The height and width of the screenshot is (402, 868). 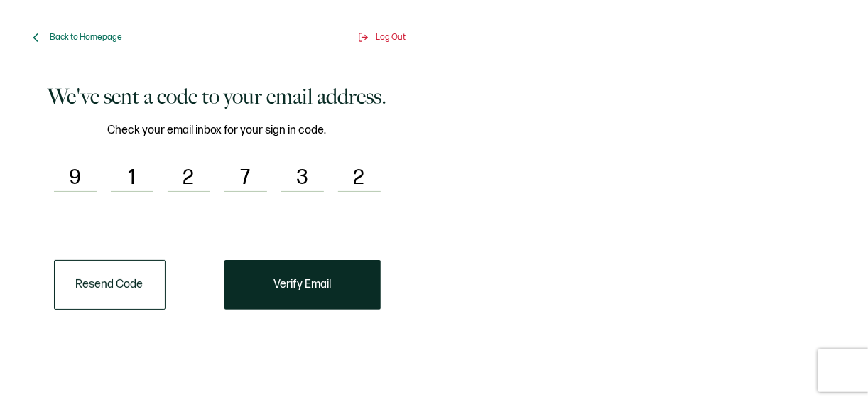 What do you see at coordinates (110, 285) in the screenshot?
I see `button: Resend Code` at bounding box center [110, 285].